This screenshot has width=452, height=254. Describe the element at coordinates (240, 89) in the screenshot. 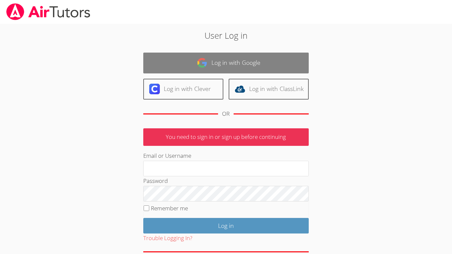

I see `img: classlink-logo-d6bb404cc1216ec64c9a2012d9dc4662098be43eaf13dc465df04b49fa7ab582.svg` at that location.